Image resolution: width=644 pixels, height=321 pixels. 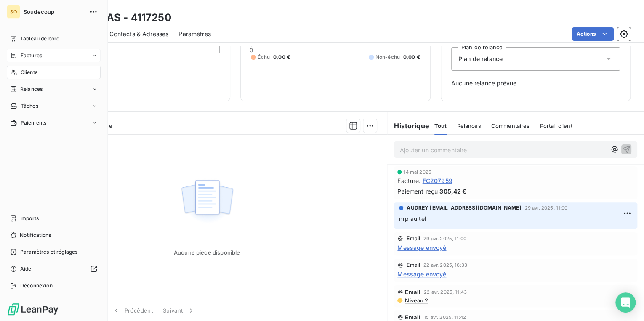 I want to click on span: Paiements, so click(x=34, y=123).